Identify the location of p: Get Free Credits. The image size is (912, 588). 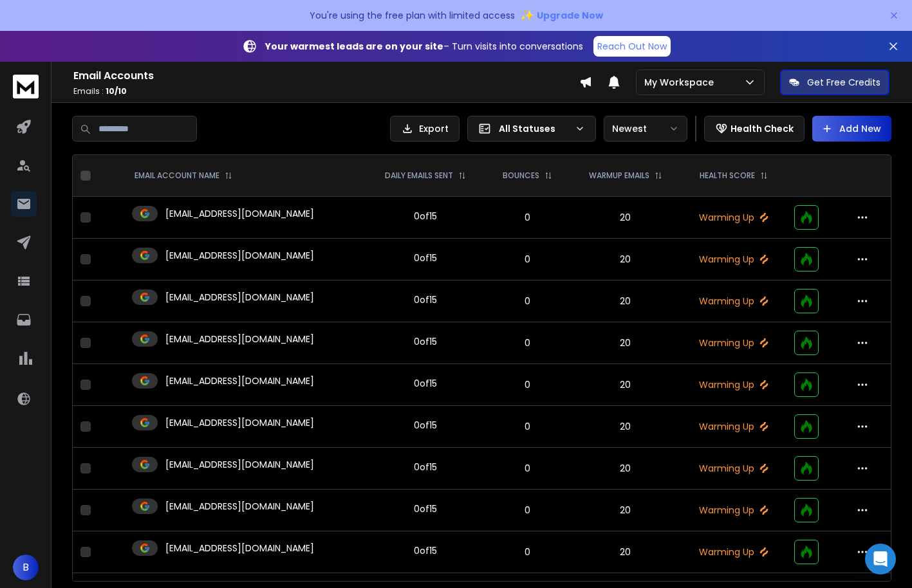
(844, 82).